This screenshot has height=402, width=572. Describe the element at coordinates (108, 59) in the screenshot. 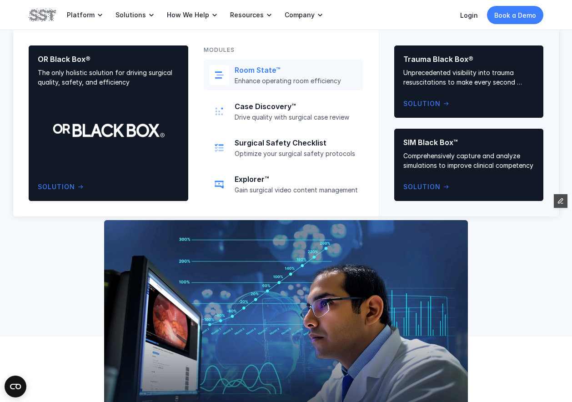

I see `p: OR Black Box®` at that location.